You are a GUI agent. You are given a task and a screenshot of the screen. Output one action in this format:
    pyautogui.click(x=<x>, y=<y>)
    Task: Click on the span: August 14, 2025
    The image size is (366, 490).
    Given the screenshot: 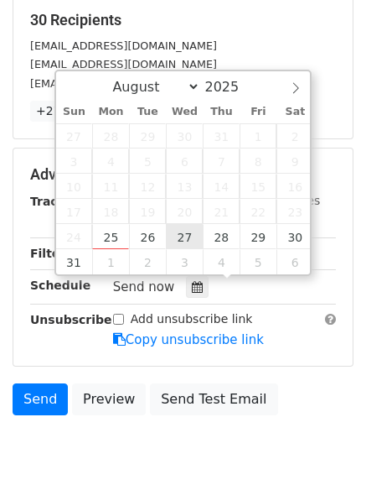 What is the action you would take?
    pyautogui.click(x=221, y=186)
    